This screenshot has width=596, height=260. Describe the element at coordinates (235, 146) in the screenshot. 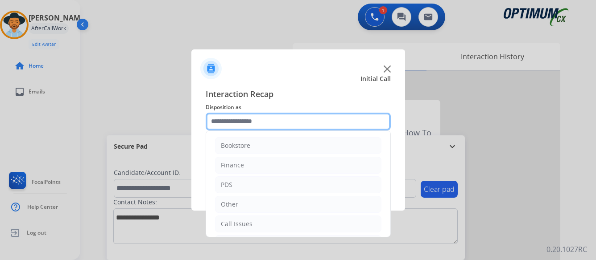

I see `div: Bookstore` at that location.